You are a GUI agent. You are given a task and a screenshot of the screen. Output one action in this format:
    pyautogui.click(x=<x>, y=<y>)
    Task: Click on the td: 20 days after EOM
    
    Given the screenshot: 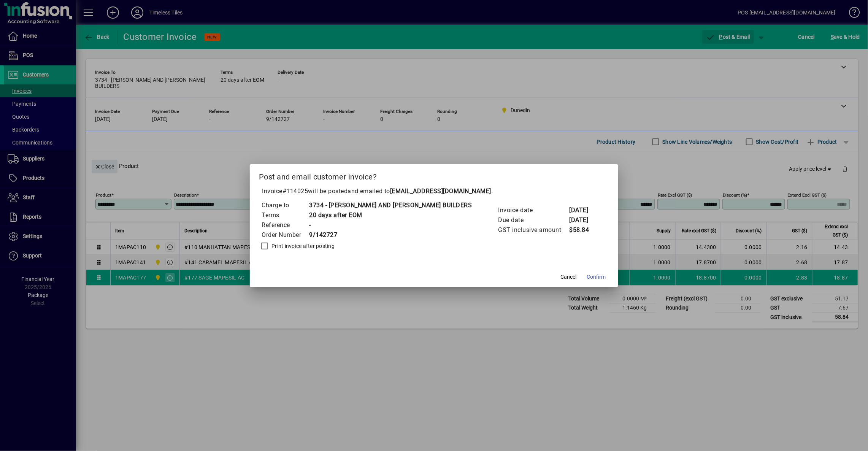 What is the action you would take?
    pyautogui.click(x=391, y=215)
    